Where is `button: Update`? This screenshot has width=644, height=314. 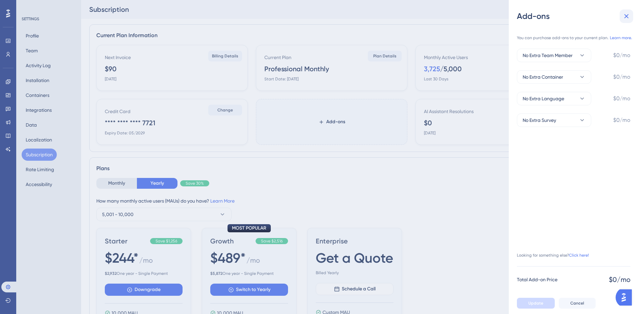 button: Update is located at coordinates (536, 303).